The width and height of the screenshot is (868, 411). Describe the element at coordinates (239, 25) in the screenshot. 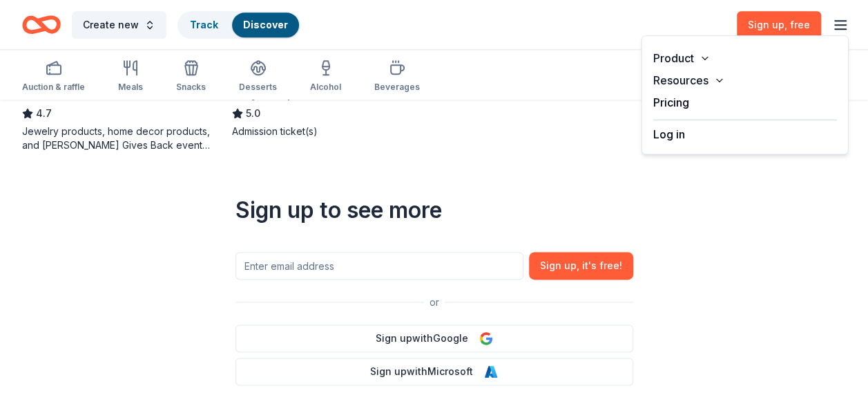

I see `button: TrackDiscover` at that location.